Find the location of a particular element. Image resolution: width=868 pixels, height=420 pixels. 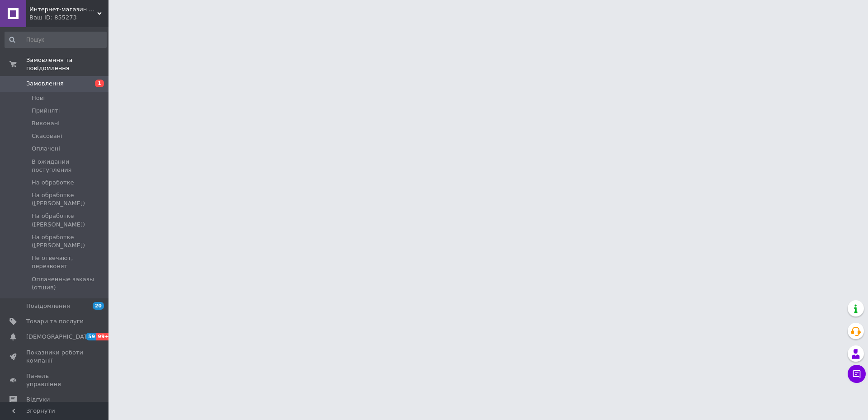

span: Повідомлення is located at coordinates (48, 306).